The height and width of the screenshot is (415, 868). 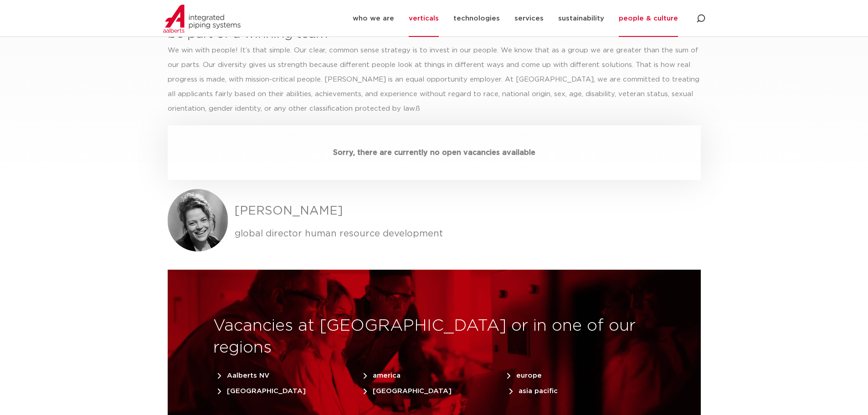 I want to click on a: america, so click(x=389, y=373).